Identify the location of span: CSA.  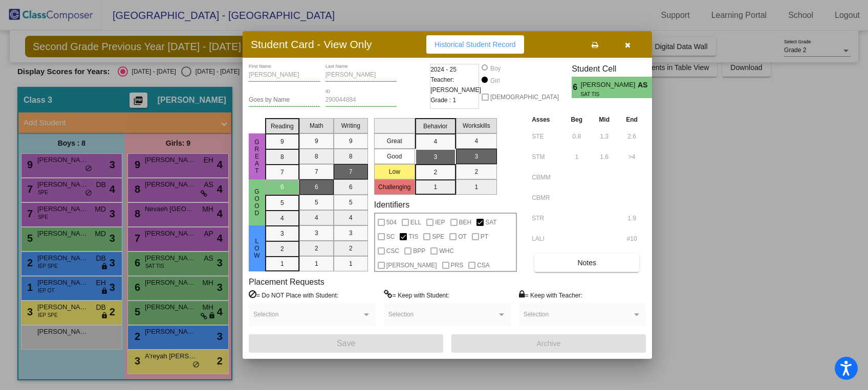
(483, 266).